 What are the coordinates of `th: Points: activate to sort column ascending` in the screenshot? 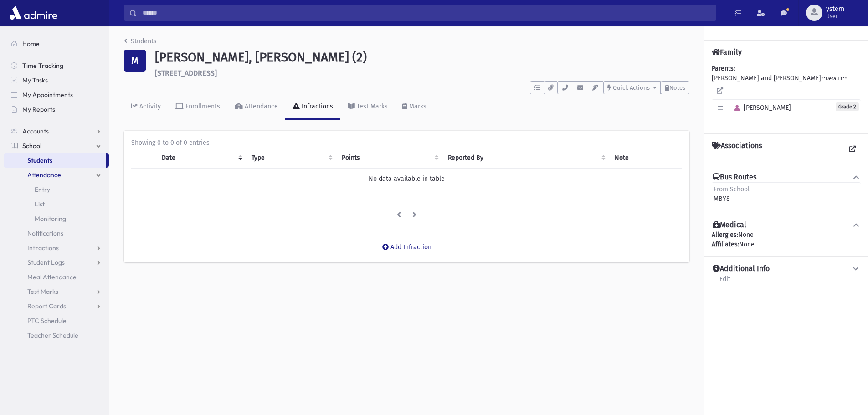 It's located at (389, 158).